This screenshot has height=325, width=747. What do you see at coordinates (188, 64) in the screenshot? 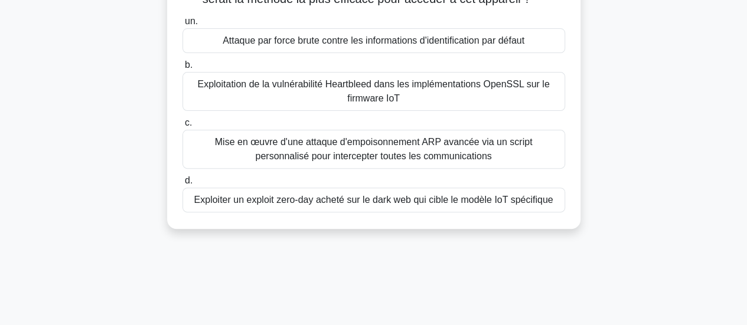
I see `font: b.` at bounding box center [188, 64].